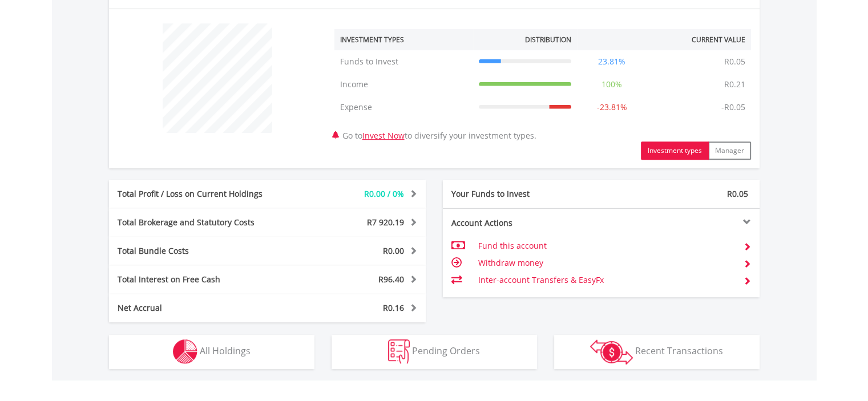  What do you see at coordinates (679, 351) in the screenshot?
I see `span: Recent Transactions` at bounding box center [679, 351].